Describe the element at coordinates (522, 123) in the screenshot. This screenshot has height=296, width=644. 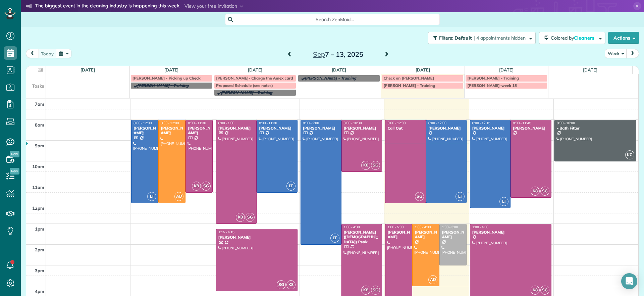
I see `span: 8:00 - 11:45` at that location.